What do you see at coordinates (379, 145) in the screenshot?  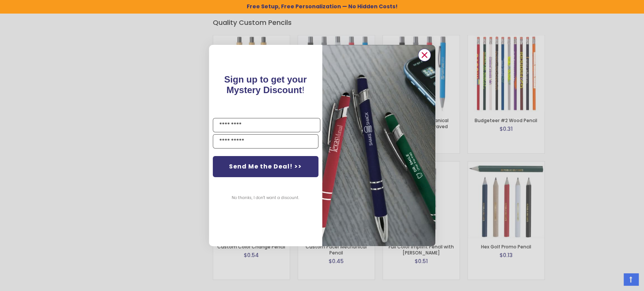 I see `img: pop-up-image` at bounding box center [379, 145].